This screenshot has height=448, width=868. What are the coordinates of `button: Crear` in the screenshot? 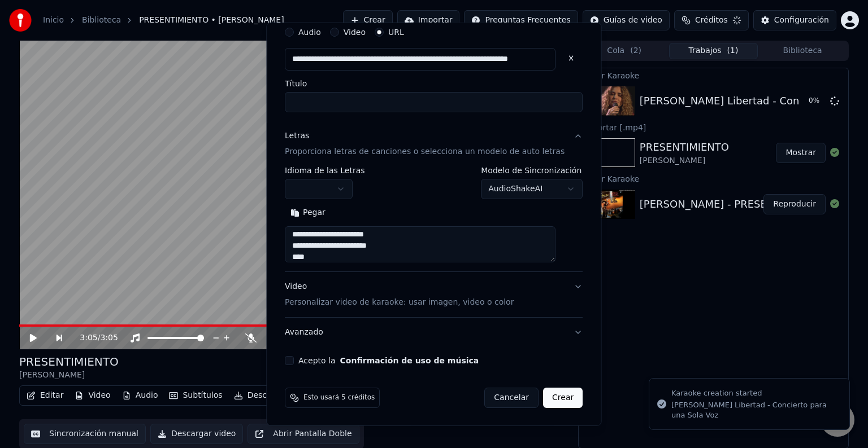 It's located at (562, 398).